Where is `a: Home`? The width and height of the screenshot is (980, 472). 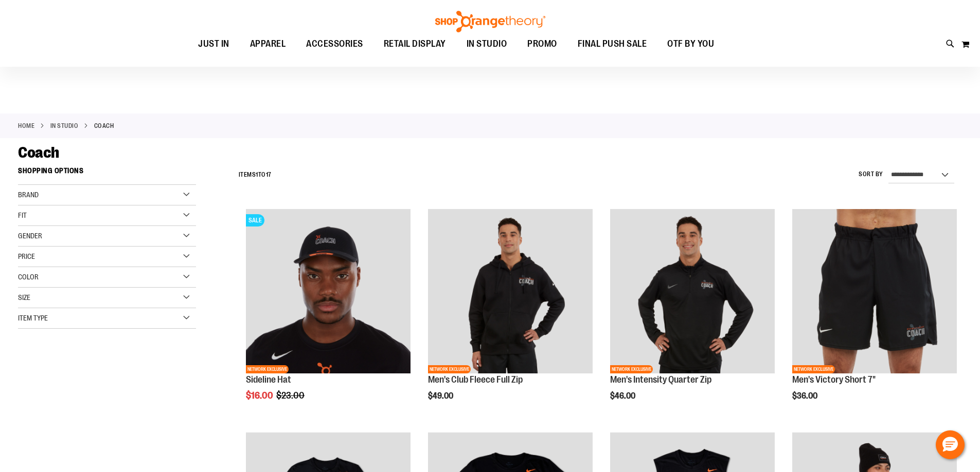
a: Home is located at coordinates (26, 126).